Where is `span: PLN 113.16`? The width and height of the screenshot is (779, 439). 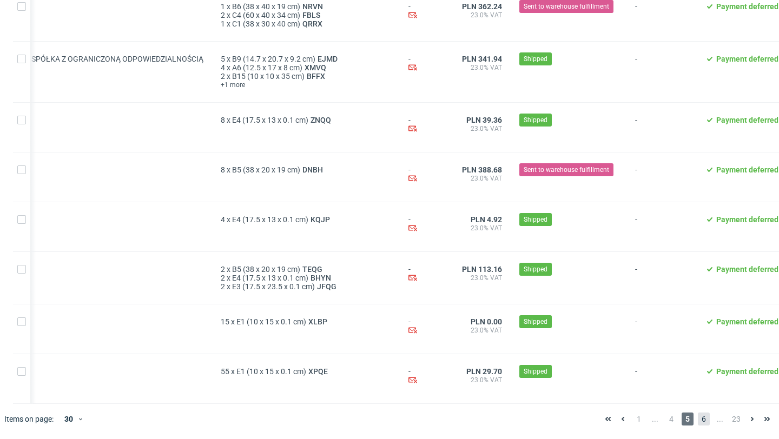
span: PLN 113.16 is located at coordinates (482, 269).